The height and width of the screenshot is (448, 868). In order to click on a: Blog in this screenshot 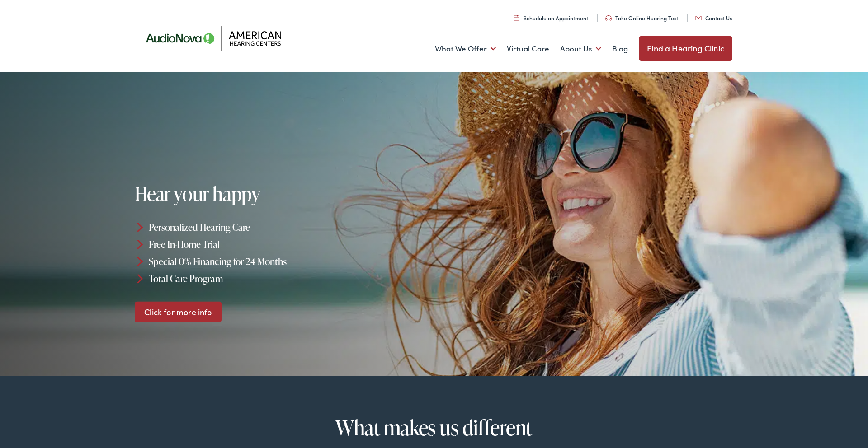, I will do `click(619, 49)`.